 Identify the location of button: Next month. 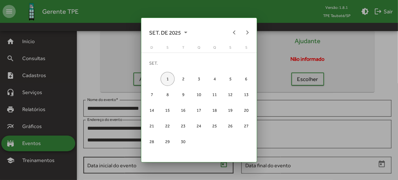
(247, 33).